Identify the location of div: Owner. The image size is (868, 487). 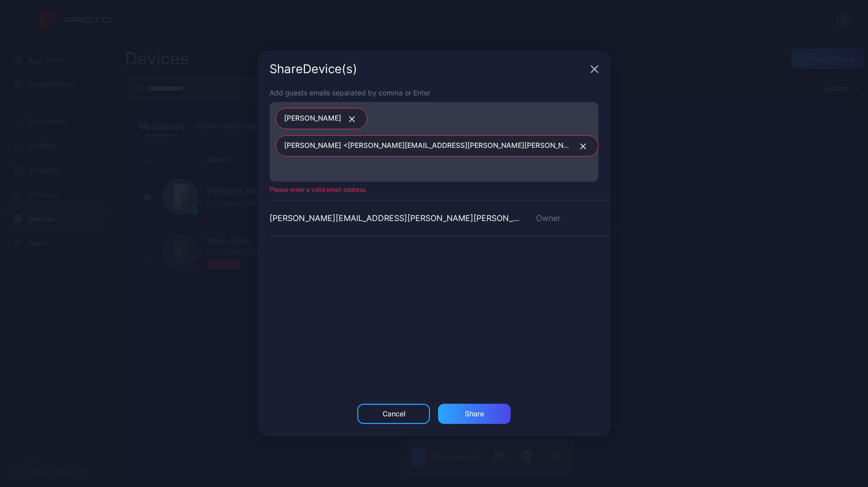
(567, 218).